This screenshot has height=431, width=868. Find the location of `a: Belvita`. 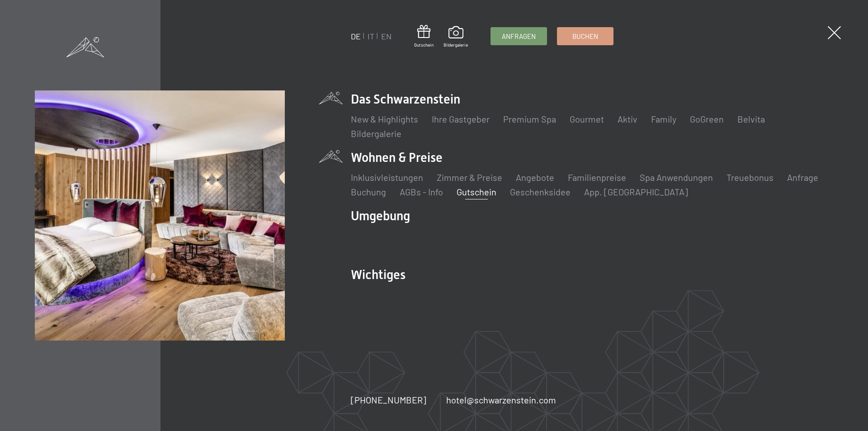

a: Belvita is located at coordinates (750, 119).